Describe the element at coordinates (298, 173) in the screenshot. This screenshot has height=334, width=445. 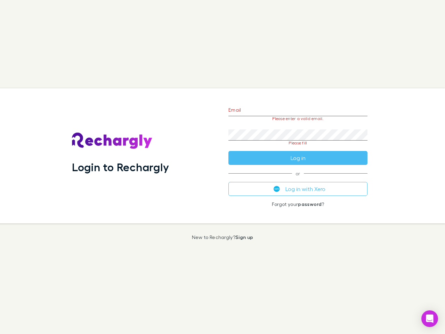
I see `span: or` at that location.